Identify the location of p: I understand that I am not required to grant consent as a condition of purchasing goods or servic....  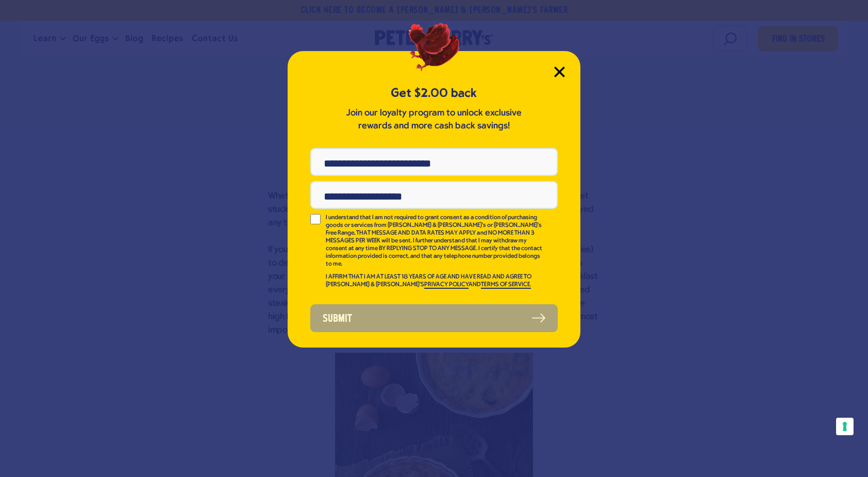
(435, 241).